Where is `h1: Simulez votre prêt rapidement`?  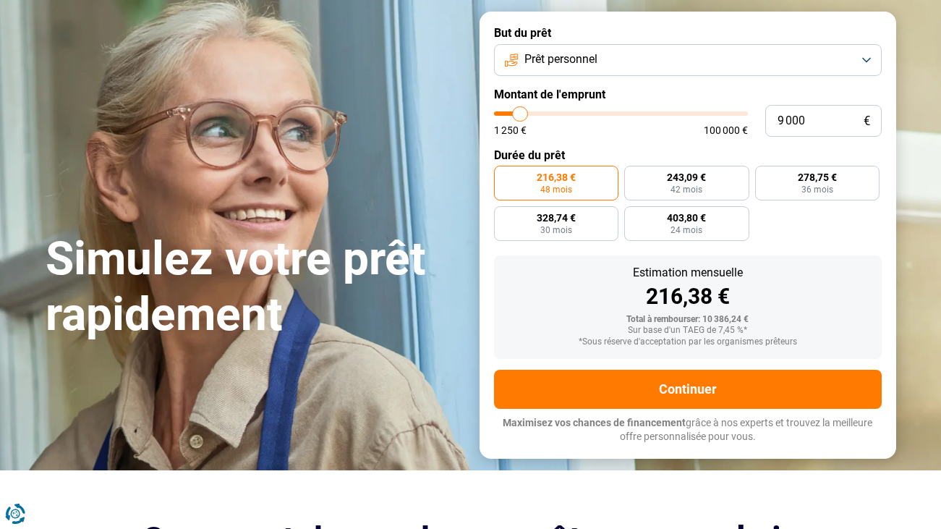 h1: Simulez votre prêt rapidement is located at coordinates (254, 287).